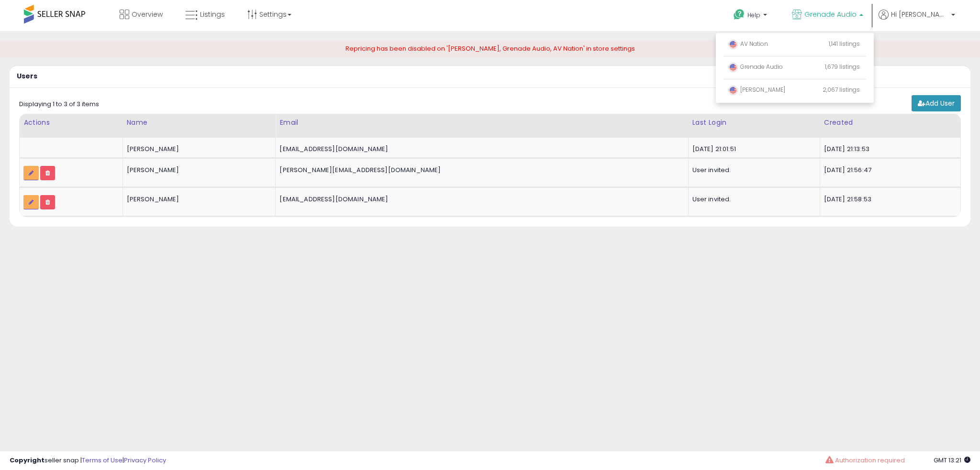  I want to click on strong: Copyright, so click(27, 460).